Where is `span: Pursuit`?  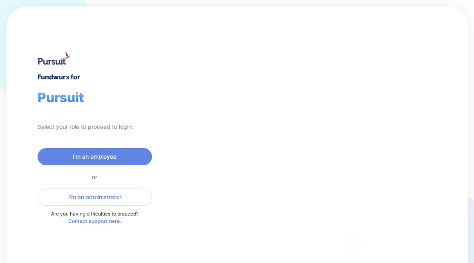
span: Pursuit is located at coordinates (61, 97).